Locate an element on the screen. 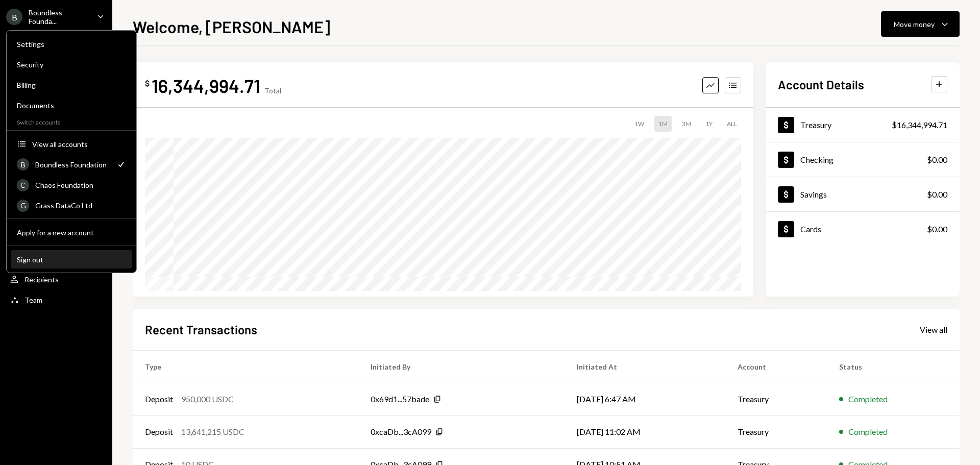 The width and height of the screenshot is (980, 465). div: Grass DataCo Ltd is located at coordinates (80, 206).